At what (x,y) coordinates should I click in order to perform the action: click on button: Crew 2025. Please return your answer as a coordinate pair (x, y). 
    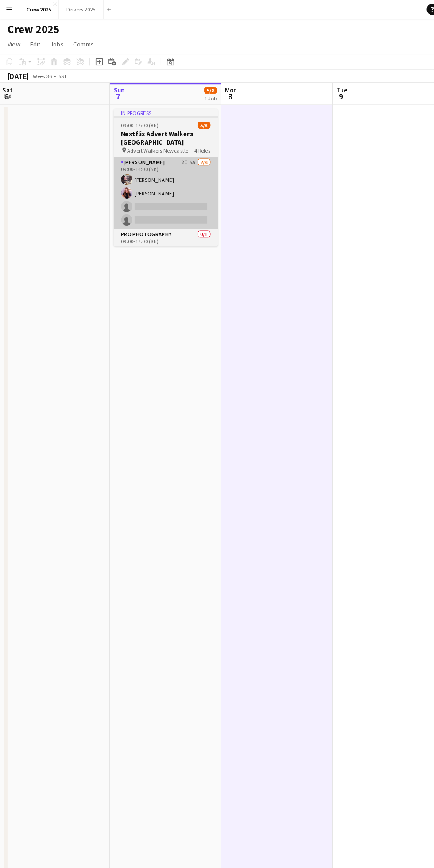
    Looking at the image, I should click on (37, 9).